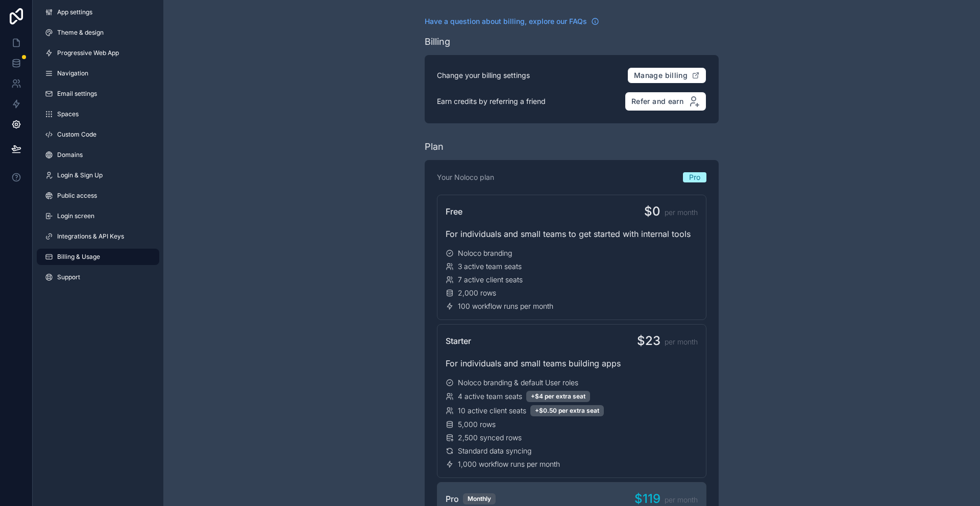  Describe the element at coordinates (68, 277) in the screenshot. I see `span: Support` at that location.